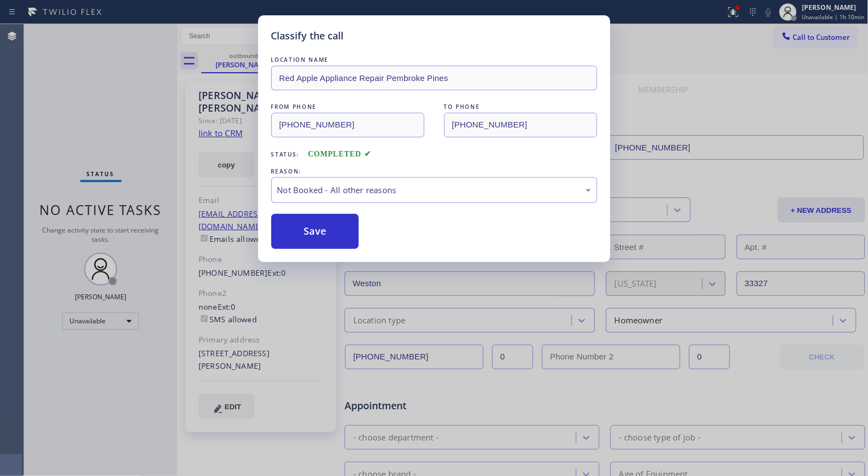 This screenshot has width=868, height=476. Describe the element at coordinates (434, 171) in the screenshot. I see `div: REASON:` at that location.